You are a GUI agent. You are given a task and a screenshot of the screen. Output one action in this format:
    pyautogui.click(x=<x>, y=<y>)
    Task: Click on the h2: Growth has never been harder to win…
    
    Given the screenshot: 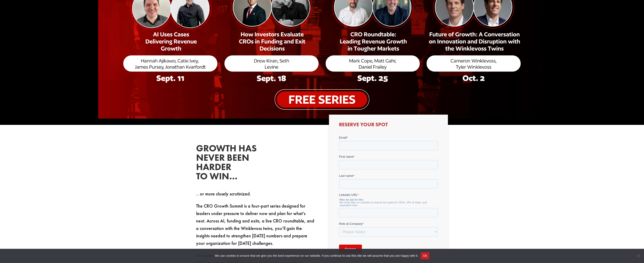 What is the action you would take?
    pyautogui.click(x=231, y=163)
    